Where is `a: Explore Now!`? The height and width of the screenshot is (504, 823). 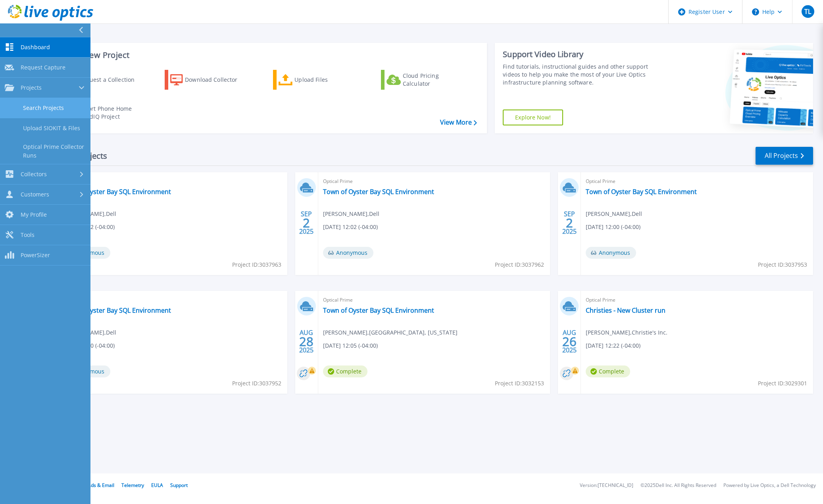 a: Explore Now! is located at coordinates (533, 118).